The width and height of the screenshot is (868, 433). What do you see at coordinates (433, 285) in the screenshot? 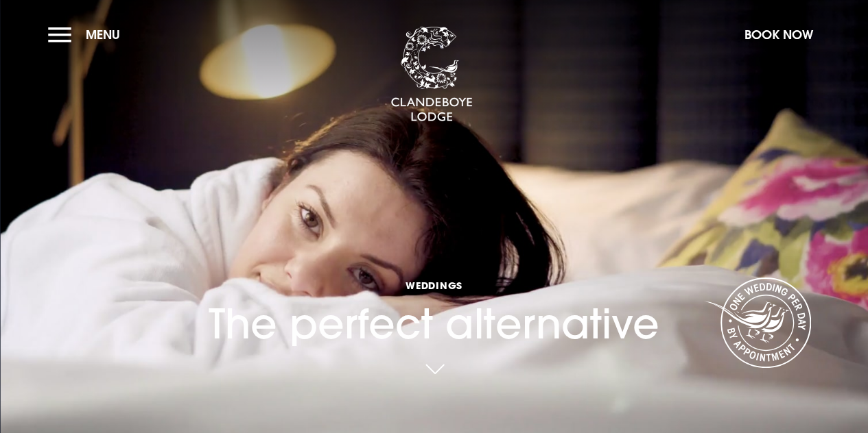
I see `span: Weddings` at bounding box center [433, 285].